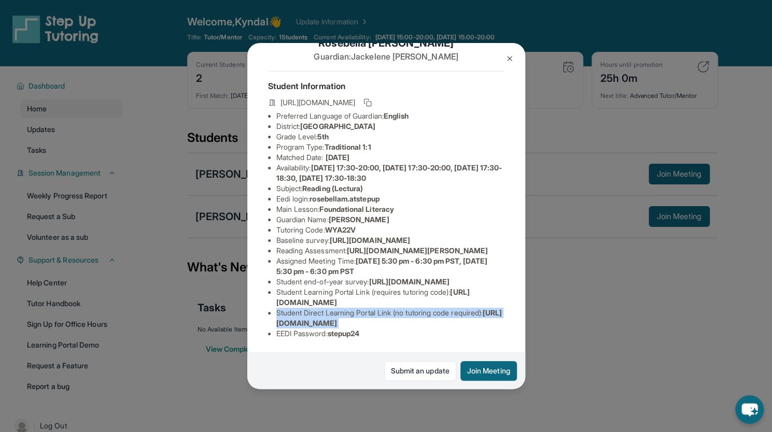 The image size is (772, 432). I want to click on button: Copy link, so click(368, 103).